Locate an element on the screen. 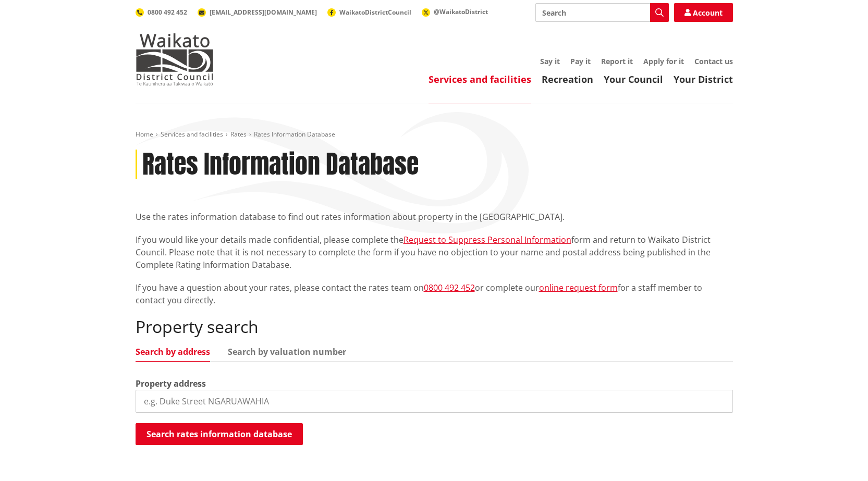  nav: breadcrumb is located at coordinates (434, 135).